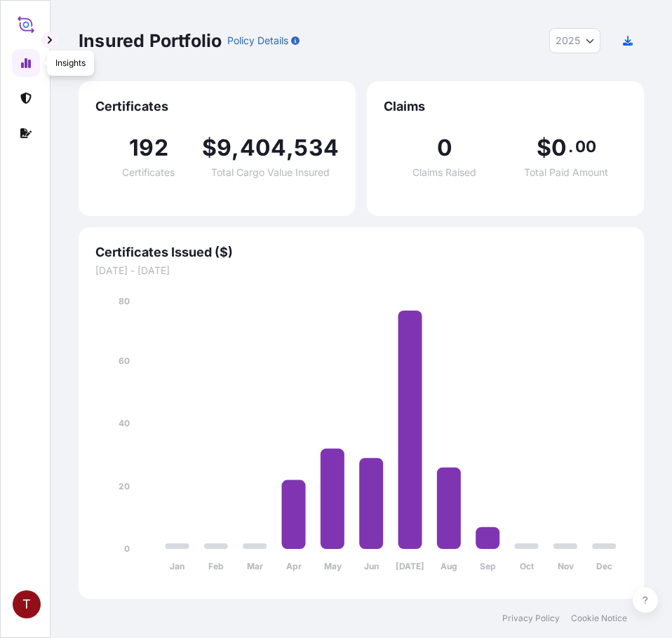 The height and width of the screenshot is (638, 672). What do you see at coordinates (566, 566) in the screenshot?
I see `tspan: Nov` at bounding box center [566, 566].